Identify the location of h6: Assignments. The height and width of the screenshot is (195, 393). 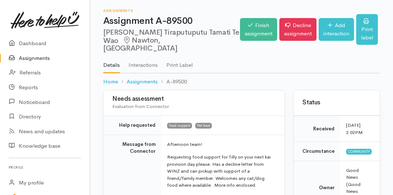
(171, 10).